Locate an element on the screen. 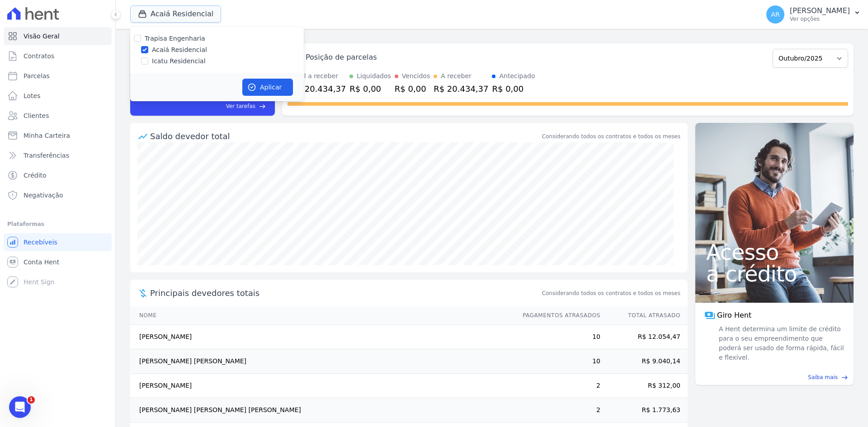 The width and height of the screenshot is (868, 427). span: Giro Hent is located at coordinates (734, 316).